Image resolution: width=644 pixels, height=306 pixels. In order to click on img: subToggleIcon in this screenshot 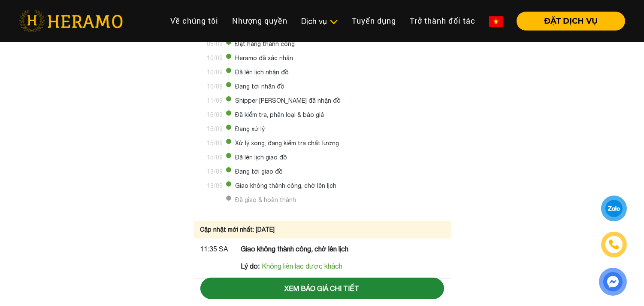, I will do `click(333, 22)`.